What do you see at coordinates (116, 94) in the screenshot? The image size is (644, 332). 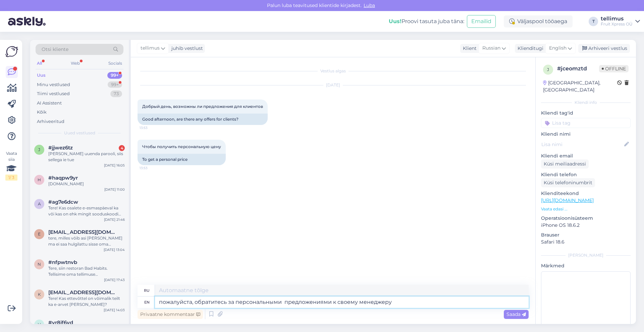 I see `div: 73` at bounding box center [116, 94].